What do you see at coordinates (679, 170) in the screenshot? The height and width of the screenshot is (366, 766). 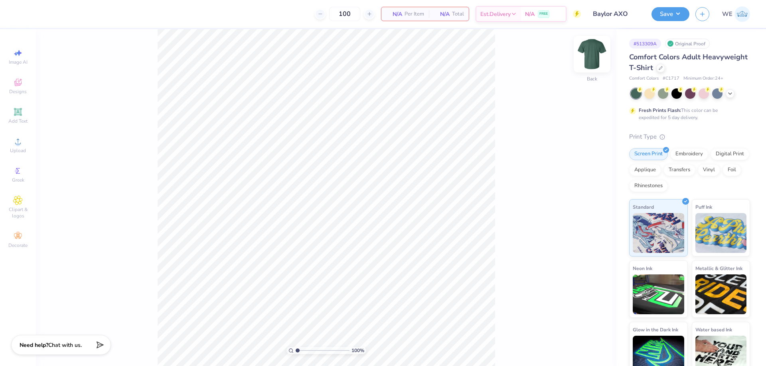 I see `div: Transfers` at bounding box center [679, 170].